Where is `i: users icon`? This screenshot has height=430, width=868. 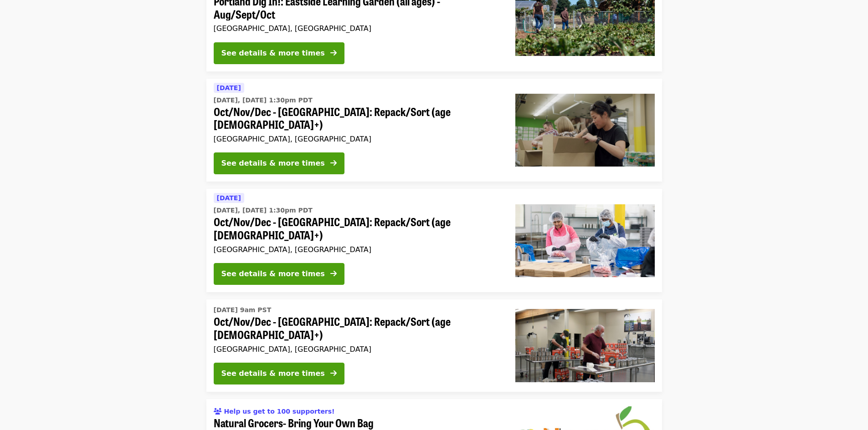 i: users icon is located at coordinates (218, 412).